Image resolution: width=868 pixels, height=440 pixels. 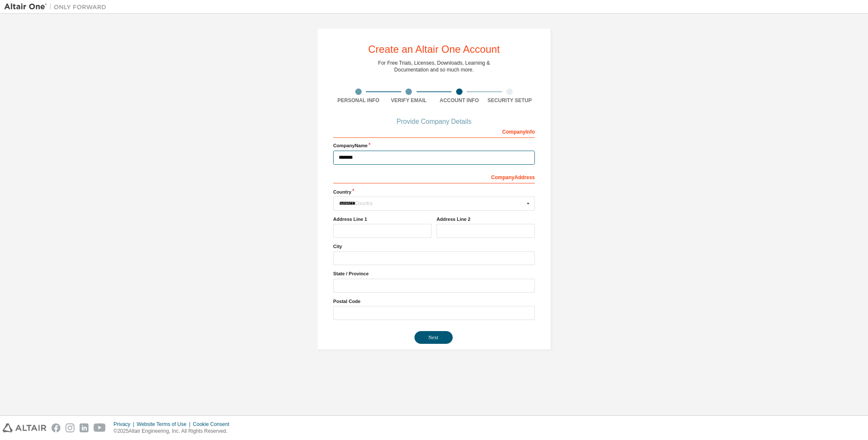 I want to click on img: youtube.svg, so click(x=99, y=428).